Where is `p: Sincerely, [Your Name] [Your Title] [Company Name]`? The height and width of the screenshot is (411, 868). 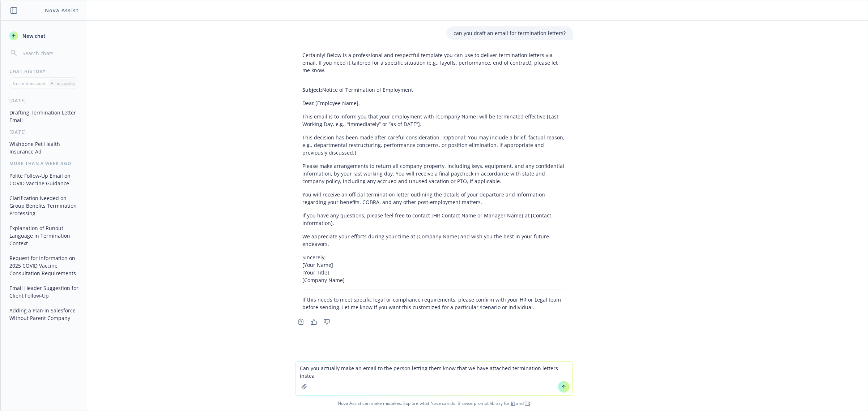 p: Sincerely, [Your Name] [Your Title] [Company Name] is located at coordinates (434, 269).